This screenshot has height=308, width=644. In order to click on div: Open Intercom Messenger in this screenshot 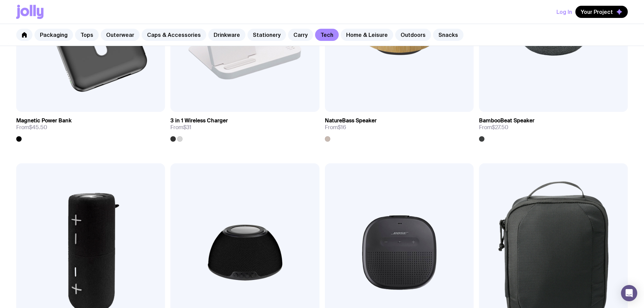, I will do `click(629, 293)`.